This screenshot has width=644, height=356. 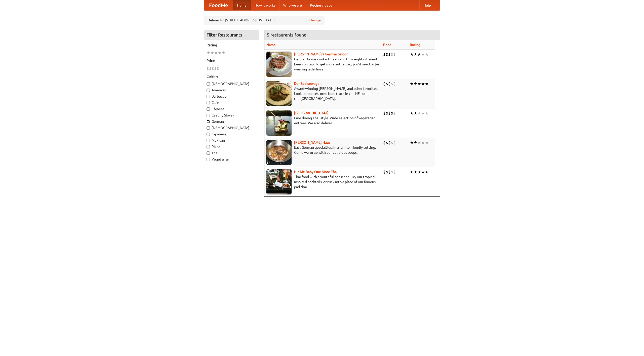 What do you see at coordinates (321, 6) in the screenshot?
I see `a: Recipe videos` at bounding box center [321, 6].